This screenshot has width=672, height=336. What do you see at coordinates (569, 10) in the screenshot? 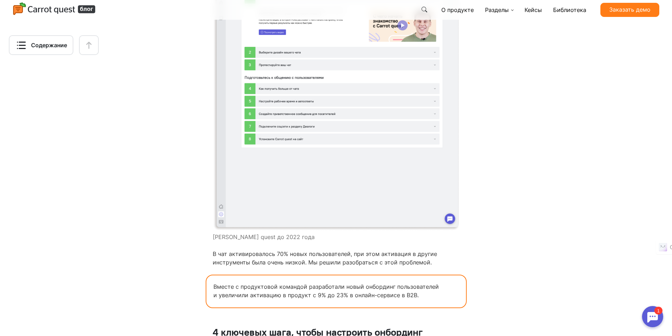
I see `a: Библиотека` at bounding box center [569, 10].